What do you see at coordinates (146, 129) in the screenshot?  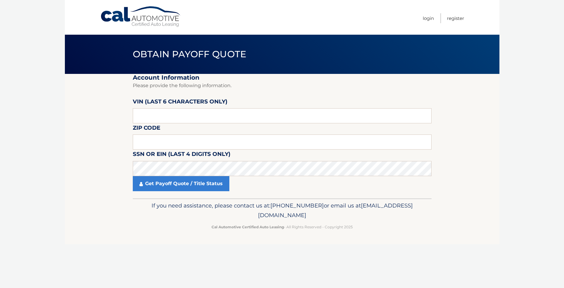 I see `label: Zip Code` at bounding box center [146, 129].